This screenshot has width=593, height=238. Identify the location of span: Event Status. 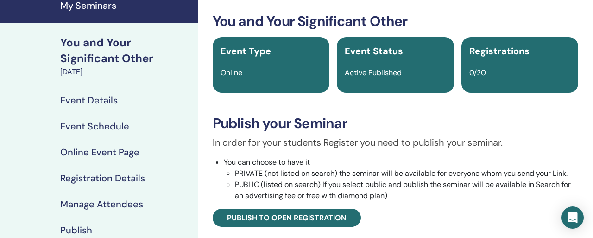
(374, 51).